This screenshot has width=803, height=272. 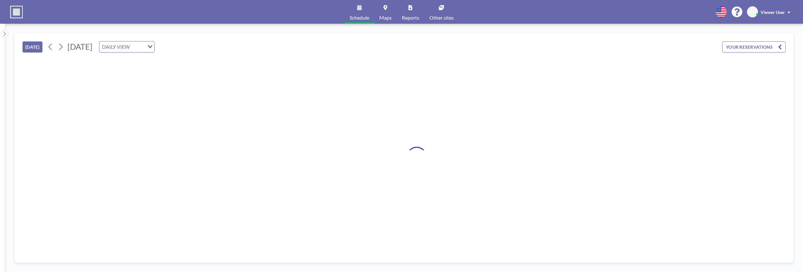 What do you see at coordinates (360, 18) in the screenshot?
I see `span: Schedule` at bounding box center [360, 18].